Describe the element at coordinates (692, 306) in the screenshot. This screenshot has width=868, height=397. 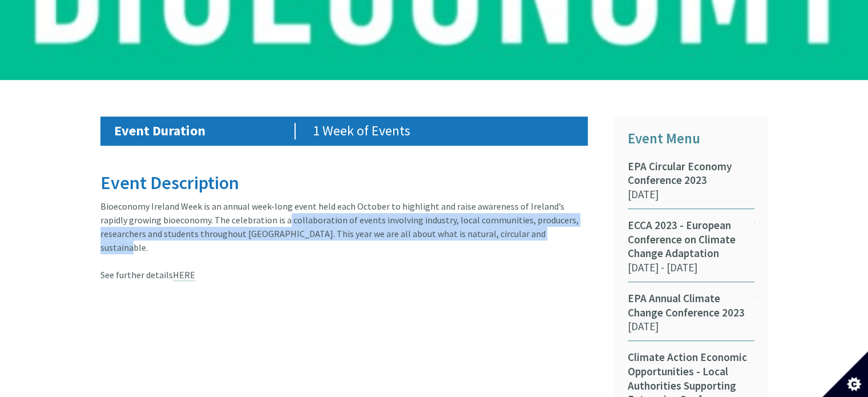
I see `span: EPA Annual Climate Change Conference 2023` at that location.